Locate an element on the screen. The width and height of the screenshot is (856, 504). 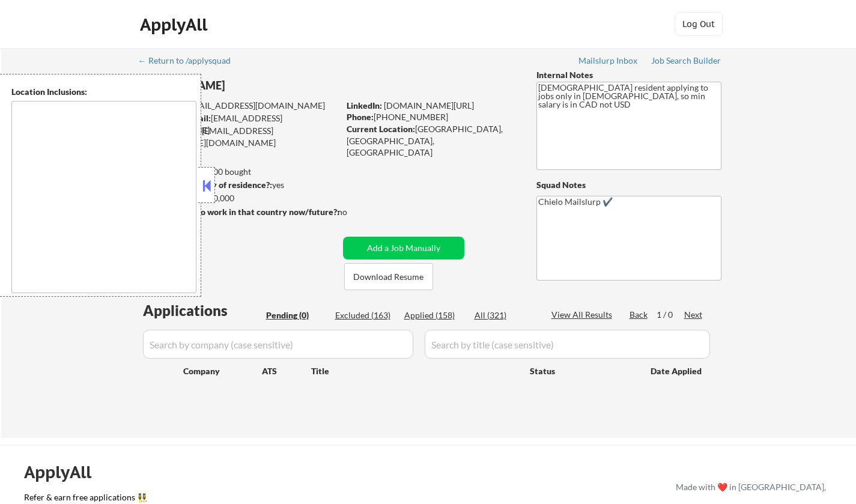
div: Pending (0) is located at coordinates (297, 315).